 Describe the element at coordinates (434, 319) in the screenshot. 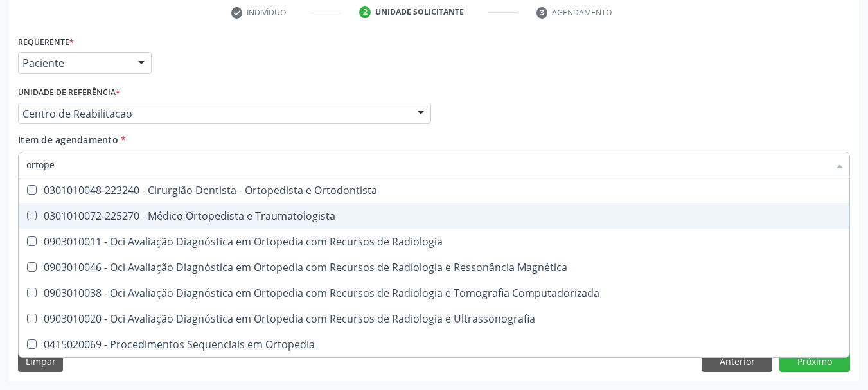

I see `div: 0903010020 - Oci Avaliação Diagnóstica em Ortopedia com Recursos de Radiologia e Ultrassonografia` at that location.